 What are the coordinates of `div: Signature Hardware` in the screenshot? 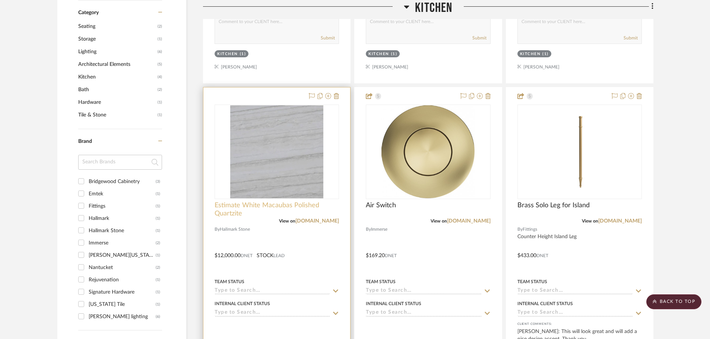 It's located at (122, 292).